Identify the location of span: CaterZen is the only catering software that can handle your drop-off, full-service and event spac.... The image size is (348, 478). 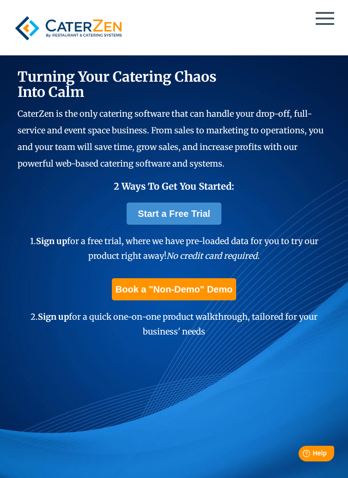
(170, 138).